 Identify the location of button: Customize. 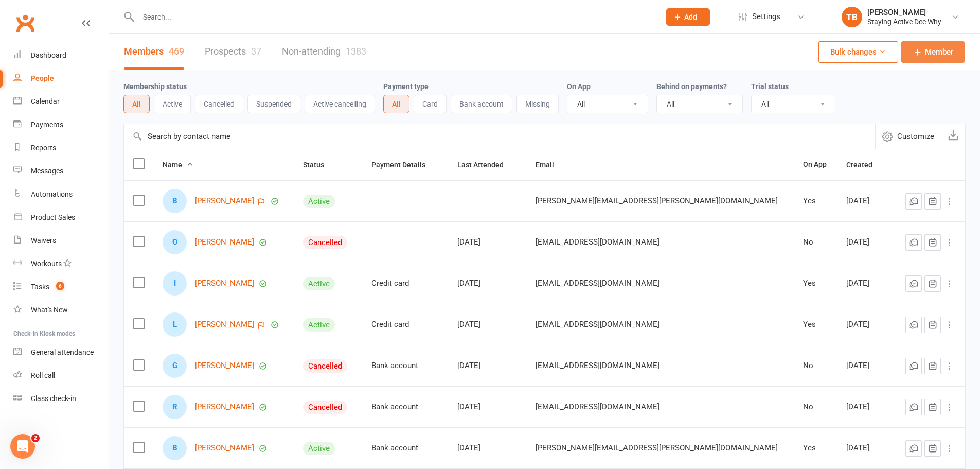
(908, 136).